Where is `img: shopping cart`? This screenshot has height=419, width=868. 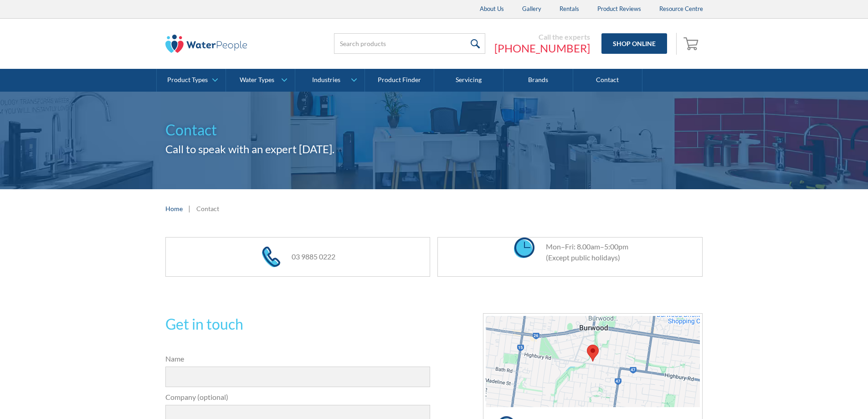 img: shopping cart is located at coordinates (692, 44).